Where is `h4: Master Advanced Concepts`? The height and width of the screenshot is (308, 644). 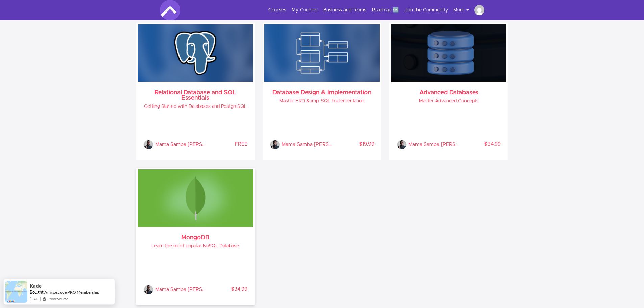 h4: Master Advanced Concepts is located at coordinates (449, 101).